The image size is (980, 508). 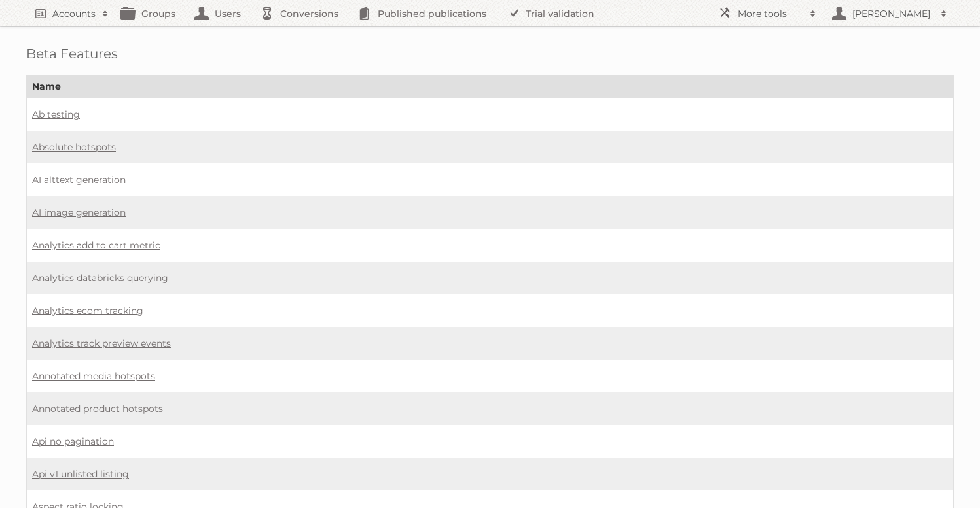 What do you see at coordinates (74, 14) in the screenshot?
I see `h2: Accounts` at bounding box center [74, 14].